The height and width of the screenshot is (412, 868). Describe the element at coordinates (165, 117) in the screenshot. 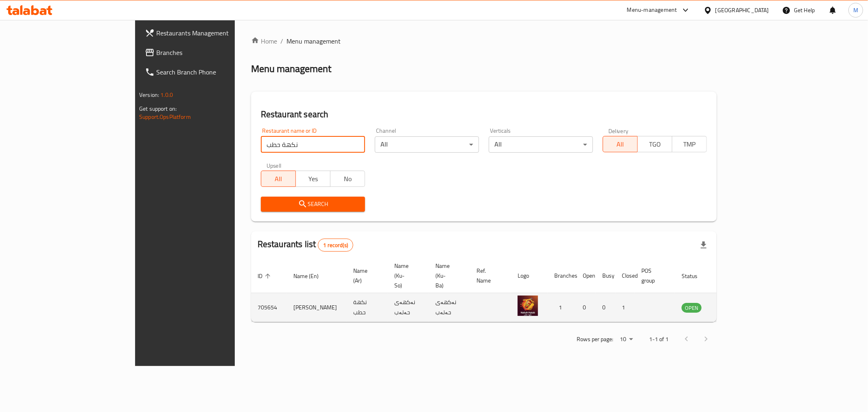

I see `a: Support.OpsPlatform` at that location.